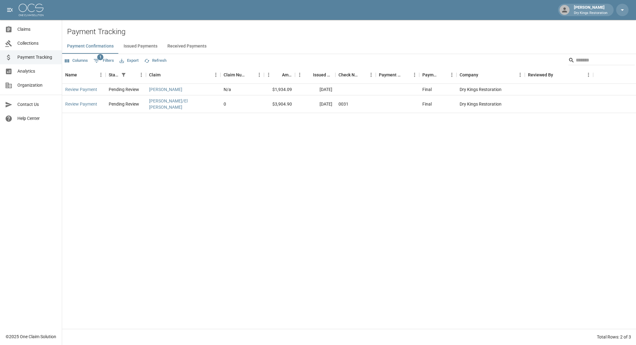 Image resolution: width=636 pixels, height=345 pixels. What do you see at coordinates (31, 337) in the screenshot?
I see `div: © 2025 One Claim Solution` at bounding box center [31, 337].